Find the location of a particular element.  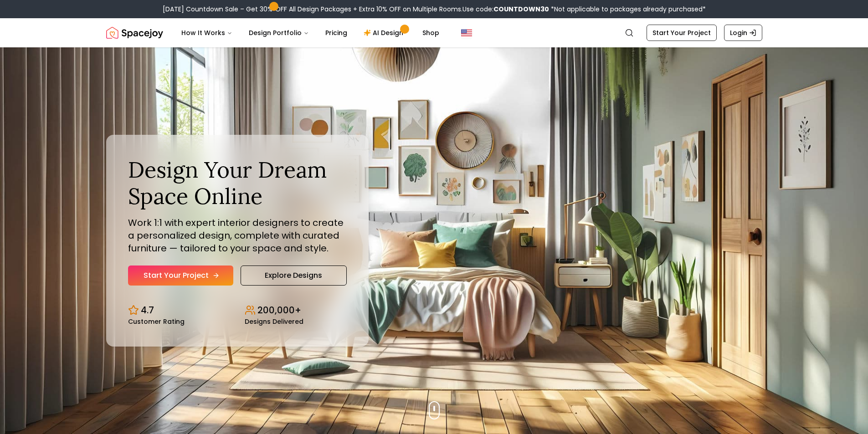

h1: Design Your Dream Space Online is located at coordinates (238, 183).